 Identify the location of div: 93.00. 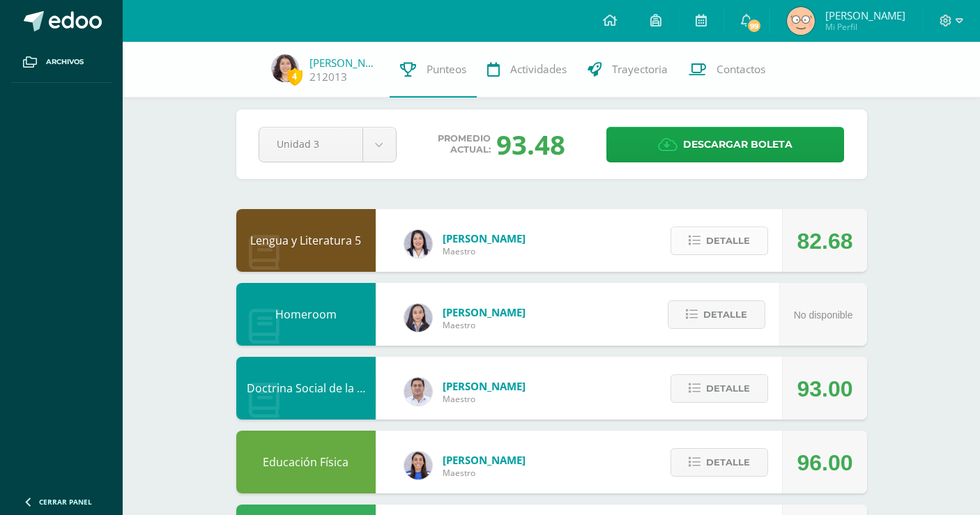
(824, 389).